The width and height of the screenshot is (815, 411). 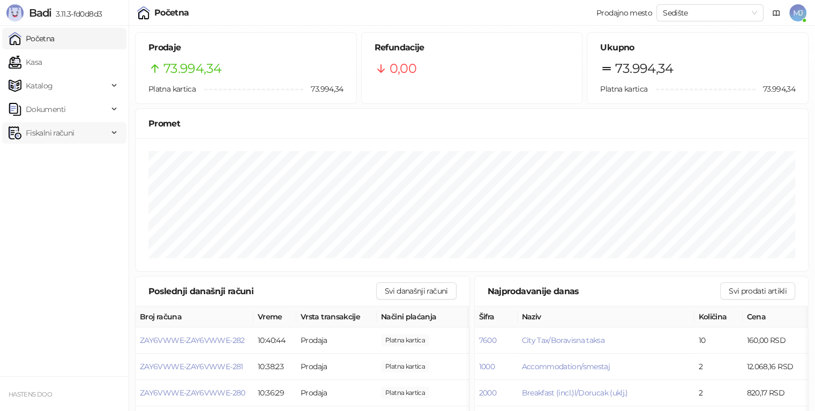 What do you see at coordinates (606, 317) in the screenshot?
I see `th: Naziv` at bounding box center [606, 317].